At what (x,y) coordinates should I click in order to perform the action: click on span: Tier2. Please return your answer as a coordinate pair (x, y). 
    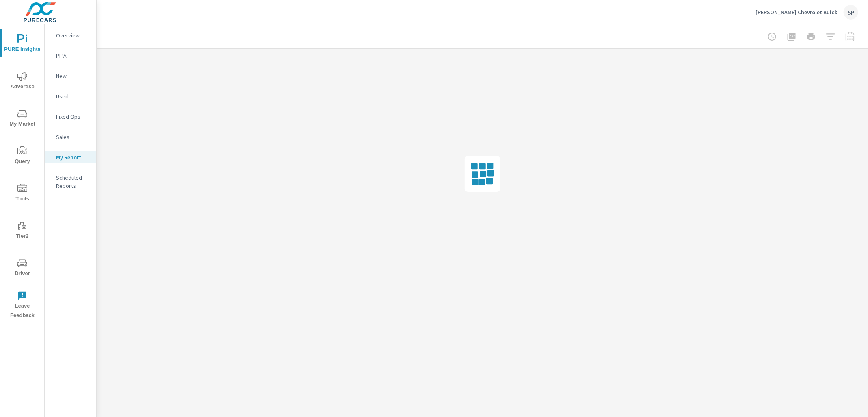
    Looking at the image, I should click on (22, 231).